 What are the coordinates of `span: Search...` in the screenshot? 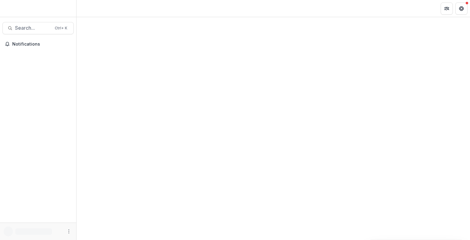 It's located at (33, 28).